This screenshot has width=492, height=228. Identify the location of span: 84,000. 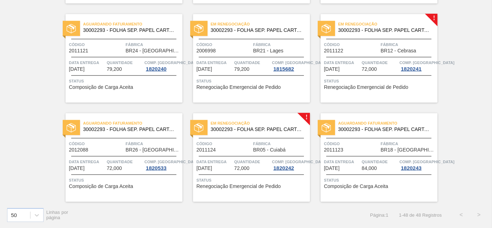
(369, 168).